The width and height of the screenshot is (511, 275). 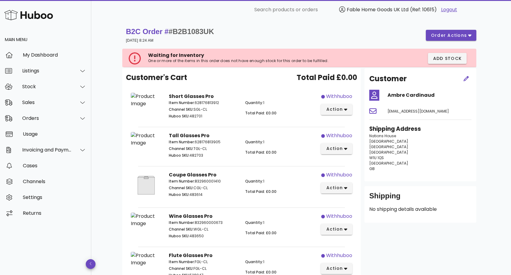 What do you see at coordinates (449, 35) in the screenshot?
I see `span: order actions` at bounding box center [449, 35].